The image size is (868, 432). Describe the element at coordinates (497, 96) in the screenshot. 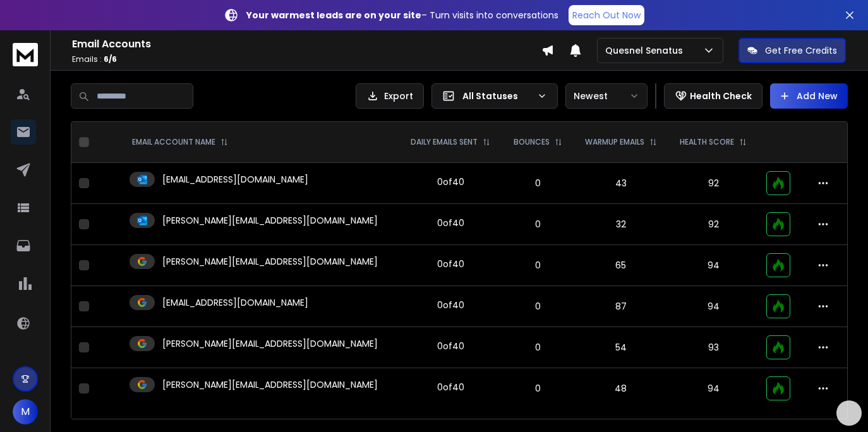

I see `p: All Statuses` at that location.